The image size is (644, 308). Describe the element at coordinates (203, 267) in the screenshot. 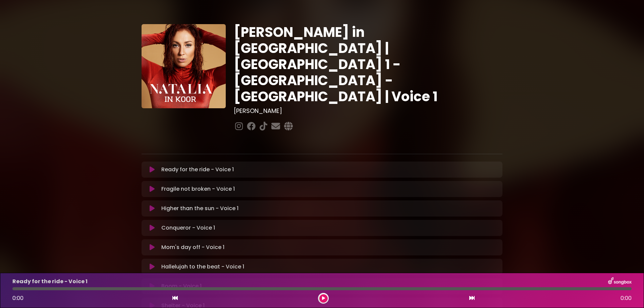

I see `p: Hallelujah to the beat - Voice 1` at that location.